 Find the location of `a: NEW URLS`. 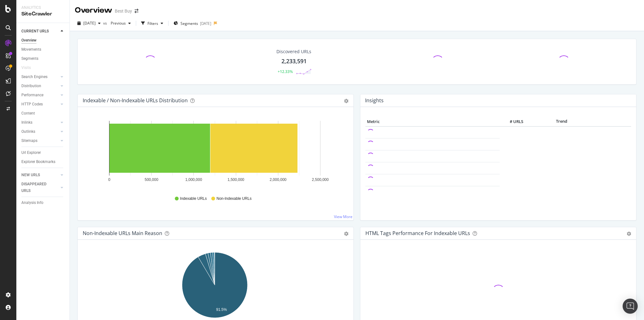

a: NEW URLS is located at coordinates (40, 175).